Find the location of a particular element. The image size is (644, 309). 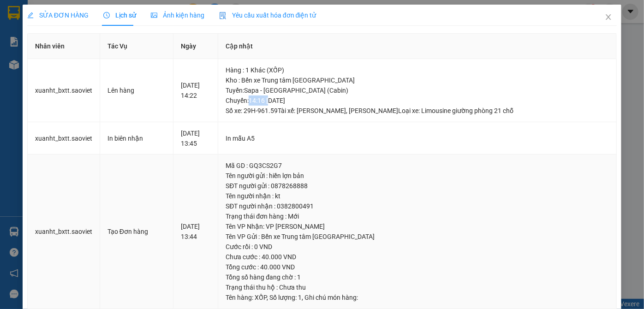

div: Tạo Đơn hàng is located at coordinates (136, 232).